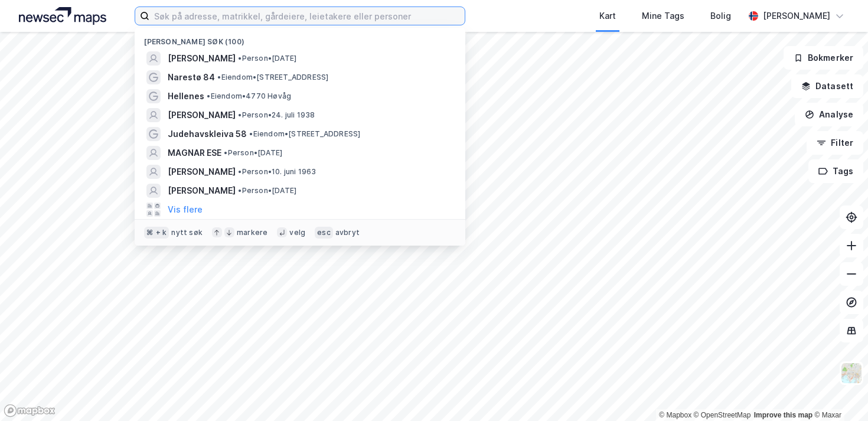  I want to click on button: Tags, so click(836, 171).